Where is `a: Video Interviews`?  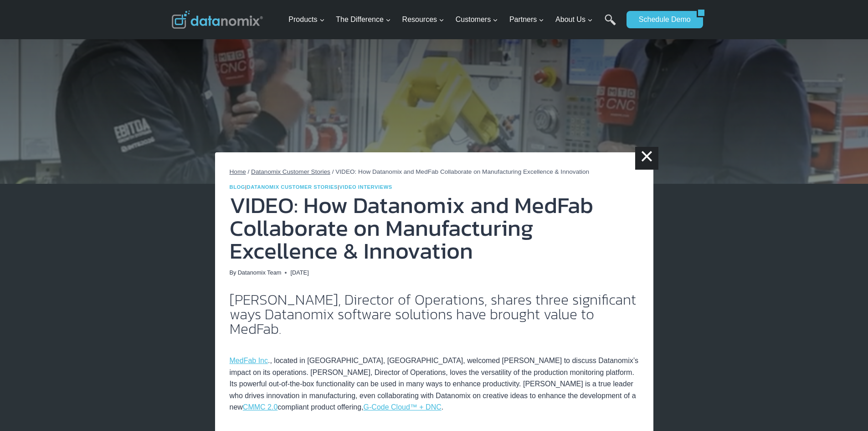
a: Video Interviews is located at coordinates (366, 187).